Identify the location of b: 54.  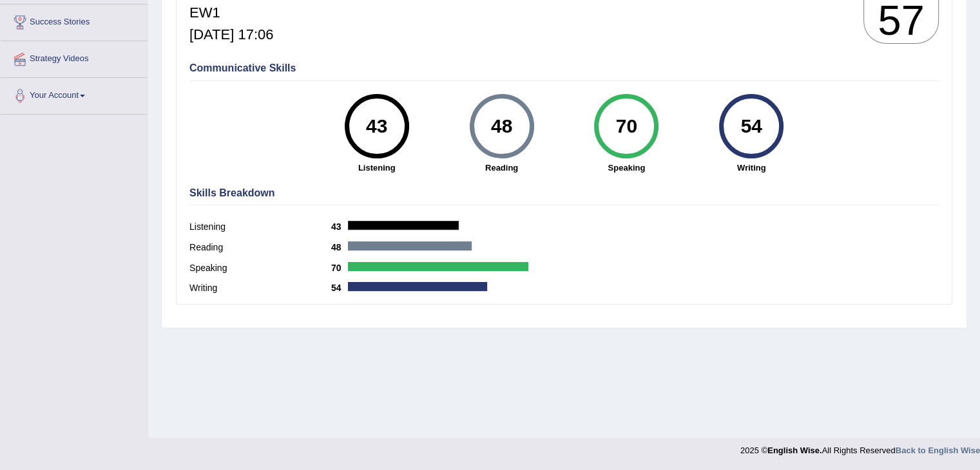
(339, 288).